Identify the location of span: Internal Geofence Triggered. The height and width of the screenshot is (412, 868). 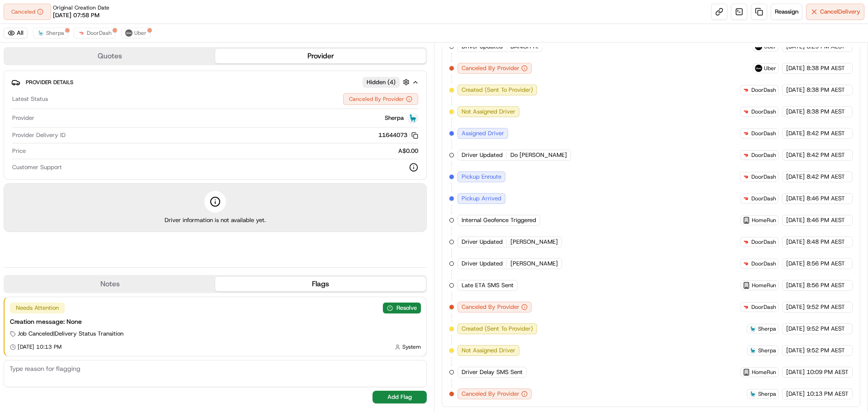
(498, 221).